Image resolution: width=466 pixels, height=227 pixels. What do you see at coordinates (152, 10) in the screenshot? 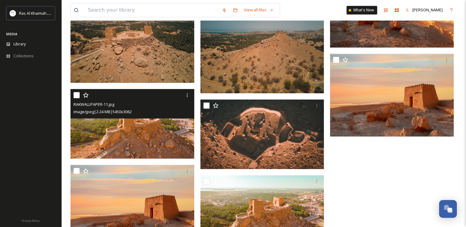
I see `input: Search your library` at bounding box center [152, 10].